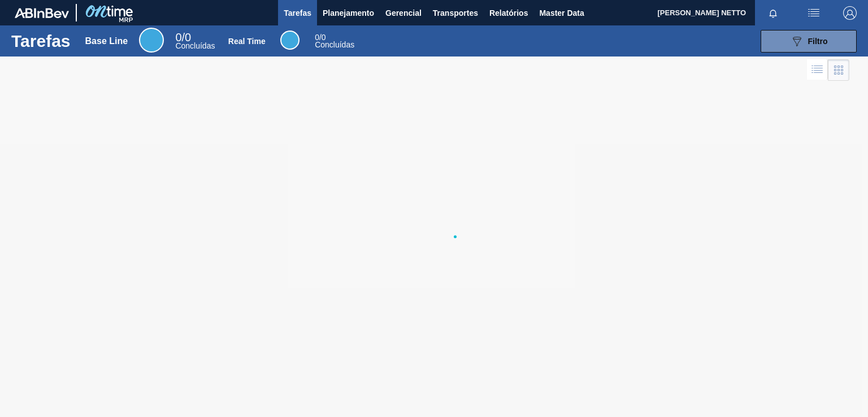 Image resolution: width=868 pixels, height=417 pixels. Describe the element at coordinates (809, 42) in the screenshot. I see `button: Filtro` at that location.